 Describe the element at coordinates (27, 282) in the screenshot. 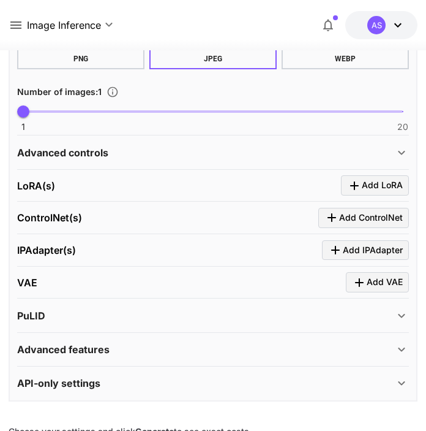

I see `p: VAE` at that location.